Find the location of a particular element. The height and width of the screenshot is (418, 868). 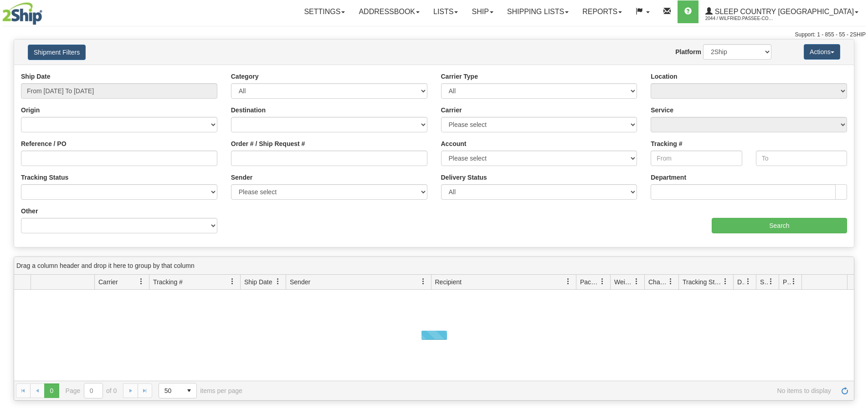

label: Department is located at coordinates (668, 178).